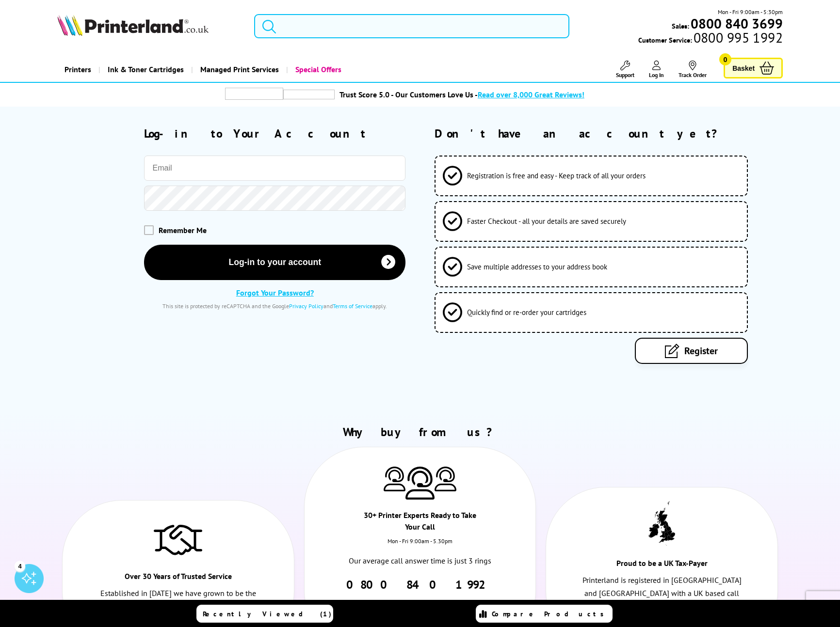  Describe the element at coordinates (743, 68) in the screenshot. I see `span: Basket` at that location.